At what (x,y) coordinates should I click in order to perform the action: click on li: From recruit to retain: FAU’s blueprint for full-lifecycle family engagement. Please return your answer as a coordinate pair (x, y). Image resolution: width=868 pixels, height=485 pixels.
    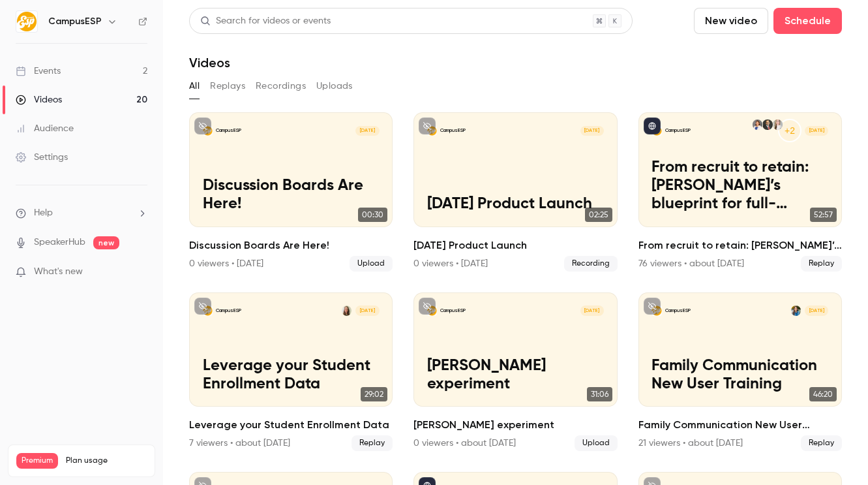
    Looking at the image, I should click on (740, 192).